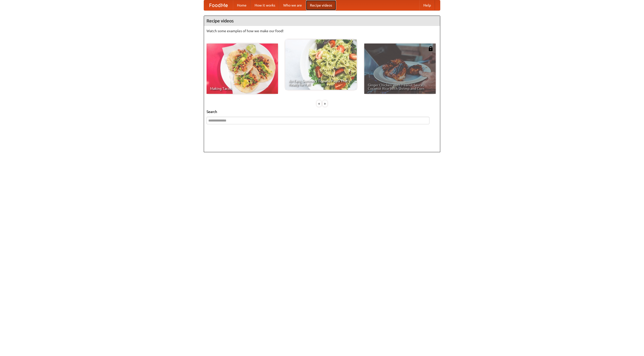 This screenshot has width=644, height=356. I want to click on a: Home, so click(241, 6).